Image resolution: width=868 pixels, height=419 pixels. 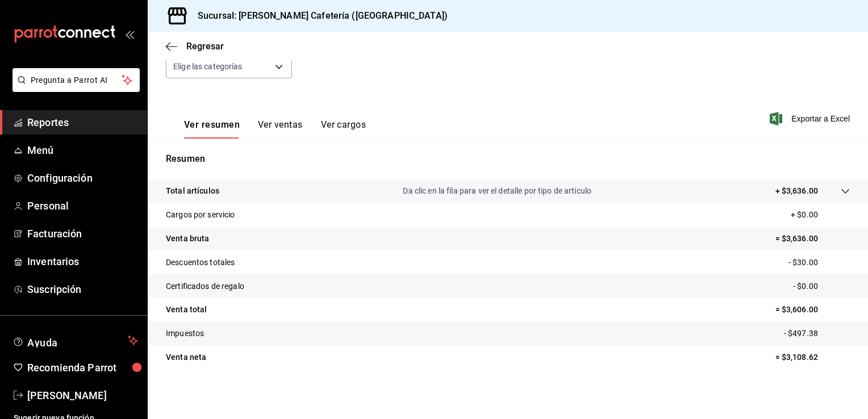 What do you see at coordinates (76, 80) in the screenshot?
I see `span: Pregunta a Parrot AI` at bounding box center [76, 80].